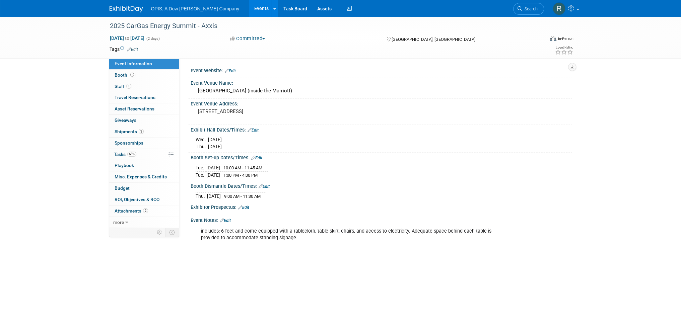  What do you see at coordinates (381, 220) in the screenshot?
I see `div: Event Notes:` at bounding box center [381, 220].